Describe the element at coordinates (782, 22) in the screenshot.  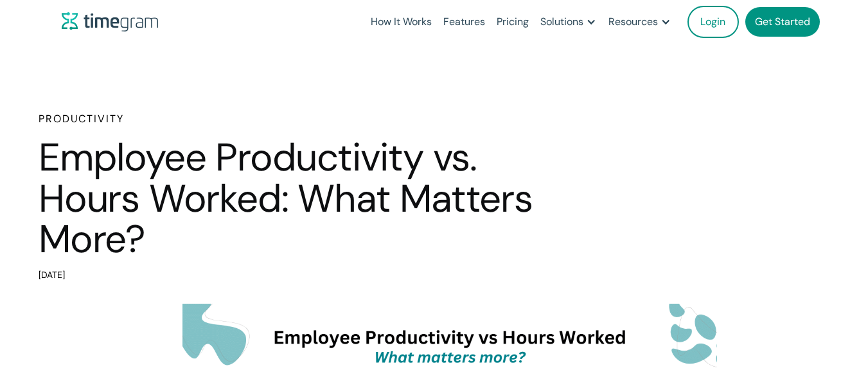
I see `a: Get Started` at that location.